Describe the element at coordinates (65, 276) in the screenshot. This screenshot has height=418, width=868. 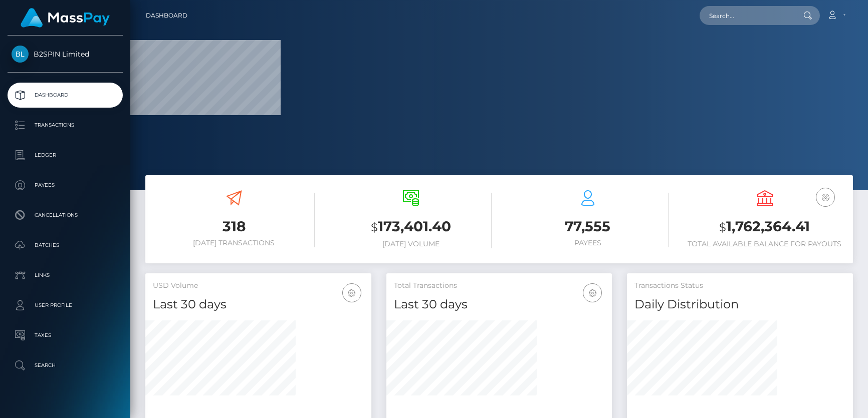
I see `p: Links` at that location.